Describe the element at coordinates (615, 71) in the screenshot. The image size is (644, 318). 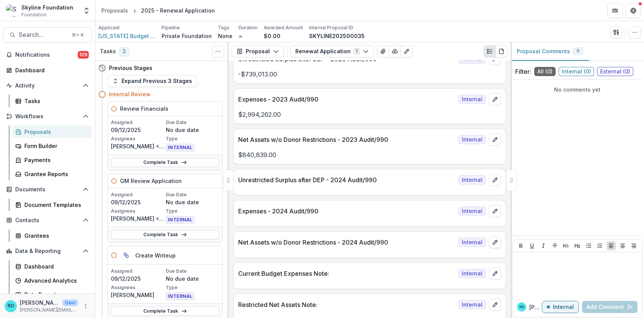
I see `span: External ( 0 )` at that location.